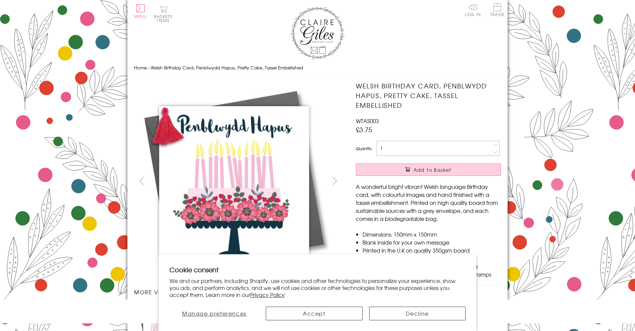  What do you see at coordinates (141, 180) in the screenshot?
I see `button: prev` at bounding box center [141, 180].